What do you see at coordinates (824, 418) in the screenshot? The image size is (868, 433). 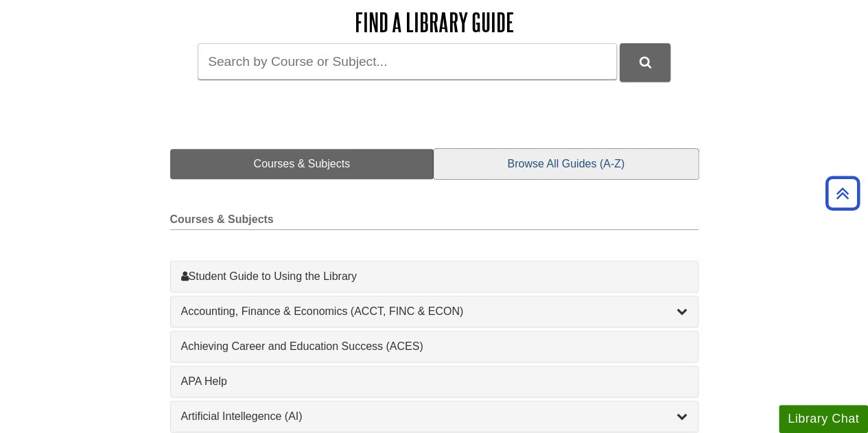 I see `button: Library Chat` at bounding box center [824, 418].